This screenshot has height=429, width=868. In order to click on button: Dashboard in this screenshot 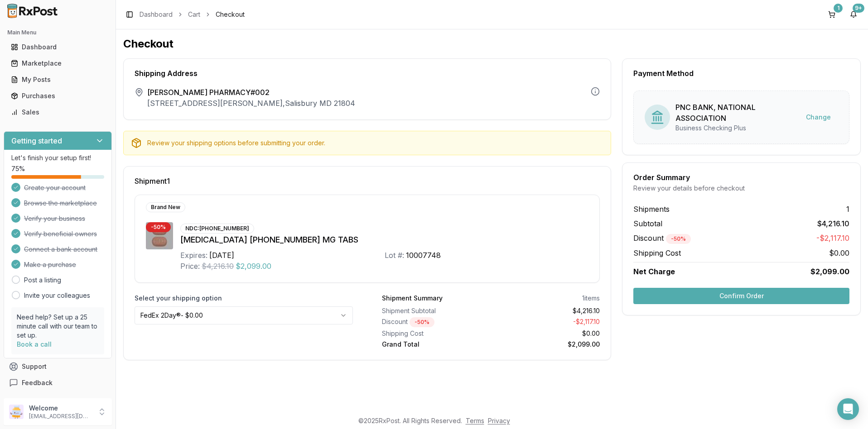, I will do `click(58, 47)`.